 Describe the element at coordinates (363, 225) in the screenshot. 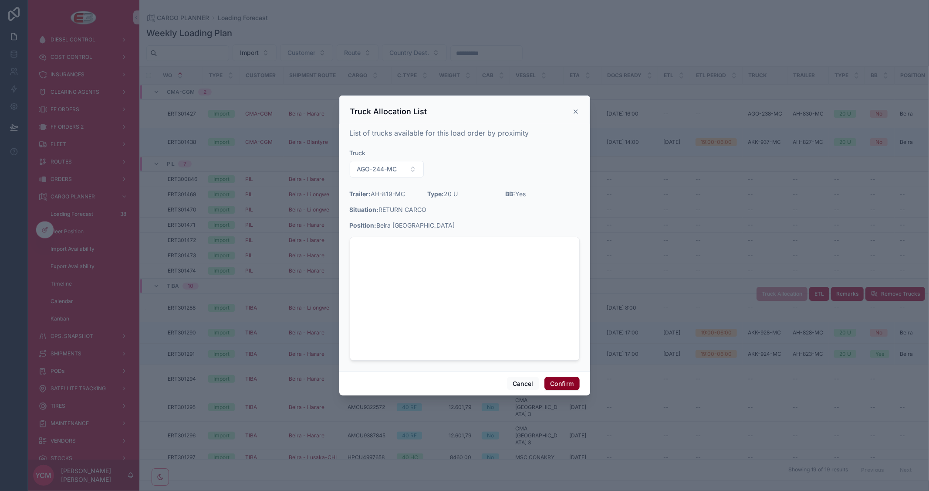

I see `strong: Position:` at that location.